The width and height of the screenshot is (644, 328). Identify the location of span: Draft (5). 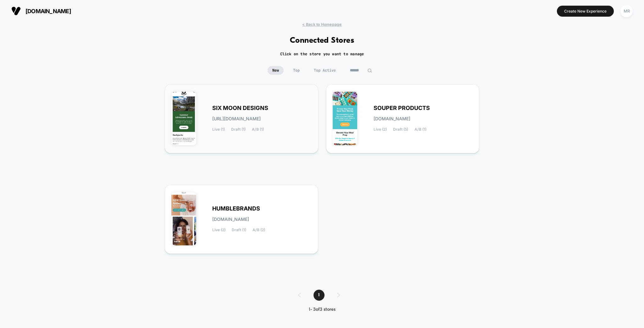
(400, 129).